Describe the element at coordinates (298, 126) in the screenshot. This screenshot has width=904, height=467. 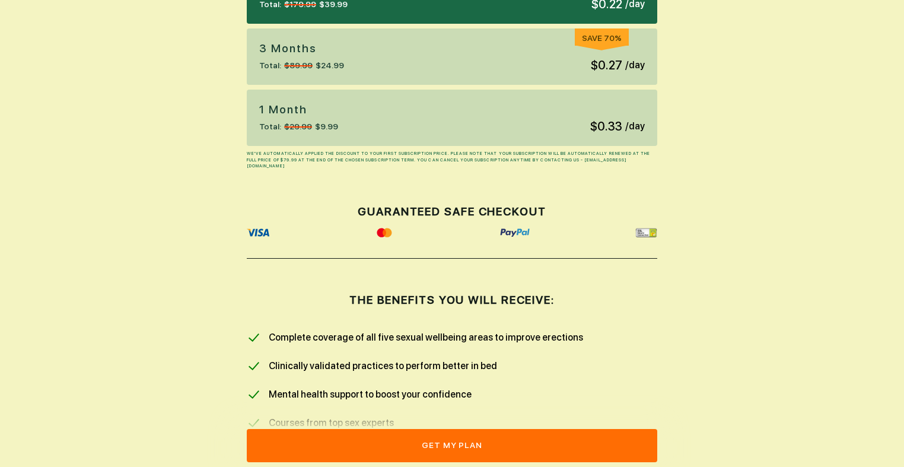
I see `span: $29.99` at that location.